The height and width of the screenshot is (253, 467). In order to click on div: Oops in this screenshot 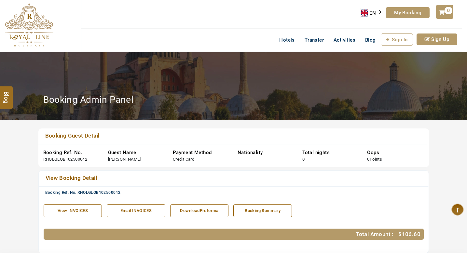, I will do `click(394, 152)`.